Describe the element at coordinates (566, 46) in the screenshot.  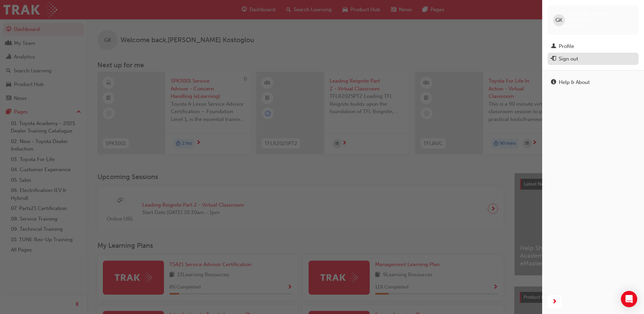
I see `div: Profile` at that location.